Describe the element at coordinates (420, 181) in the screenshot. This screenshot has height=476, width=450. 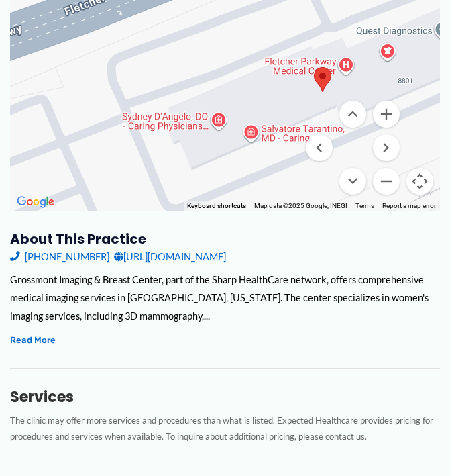
I see `button: Map camera controls` at that location.